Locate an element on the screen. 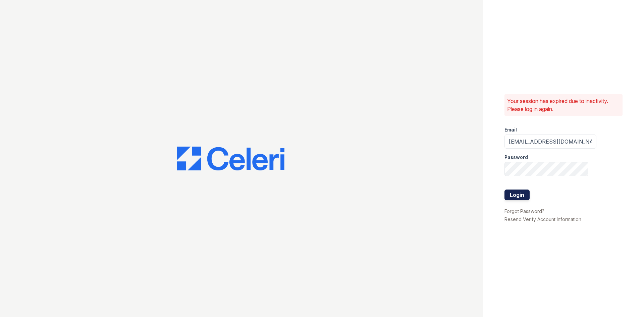 This screenshot has height=317, width=644. label: Email is located at coordinates (510, 130).